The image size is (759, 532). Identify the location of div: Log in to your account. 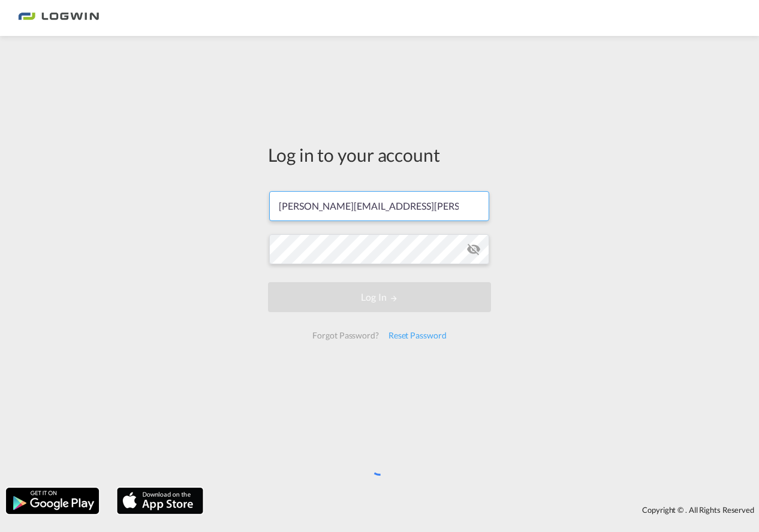
(379, 155).